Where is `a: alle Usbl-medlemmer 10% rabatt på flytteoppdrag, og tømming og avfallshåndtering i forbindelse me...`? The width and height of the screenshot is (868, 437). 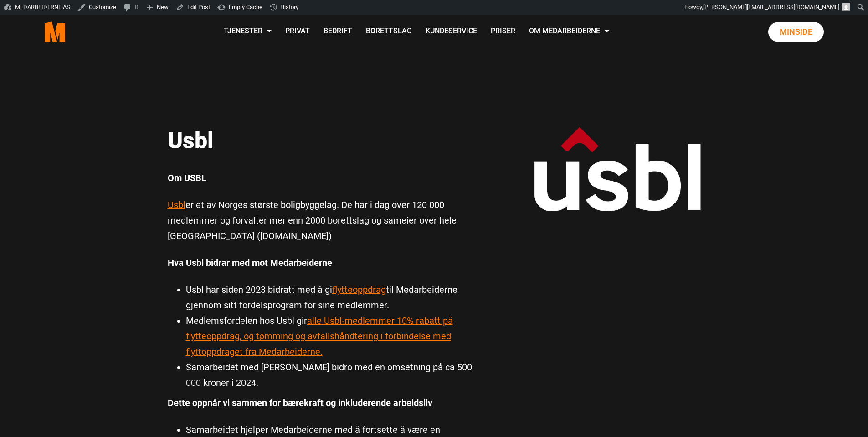 a: alle Usbl-medlemmer 10% rabatt på flytteoppdrag, og tømming og avfallshåndtering i forbindelse me... is located at coordinates (319, 336).